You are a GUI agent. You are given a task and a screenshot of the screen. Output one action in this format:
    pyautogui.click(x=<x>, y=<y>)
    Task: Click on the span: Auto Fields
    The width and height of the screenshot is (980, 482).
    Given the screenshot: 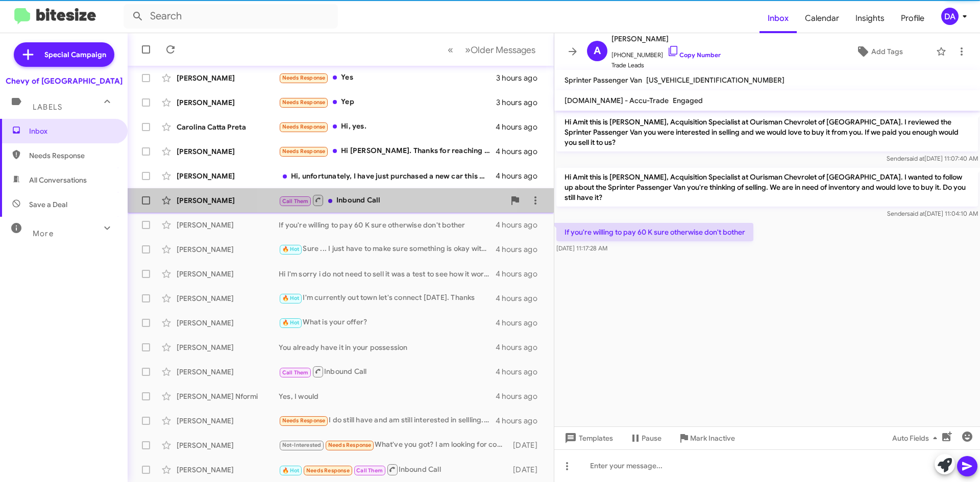 What is the action you would take?
    pyautogui.click(x=917, y=438)
    